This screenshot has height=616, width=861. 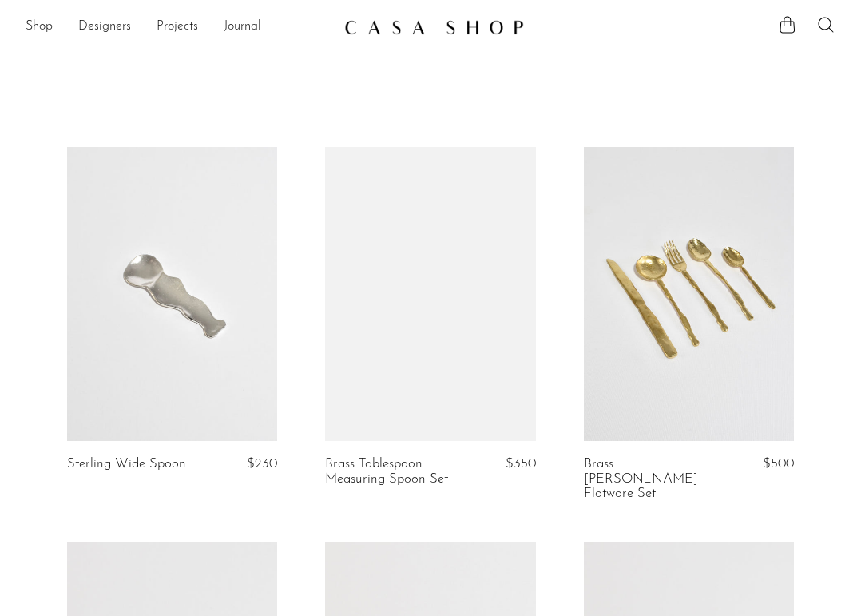 What do you see at coordinates (521, 463) in the screenshot?
I see `span: $350` at bounding box center [521, 463].